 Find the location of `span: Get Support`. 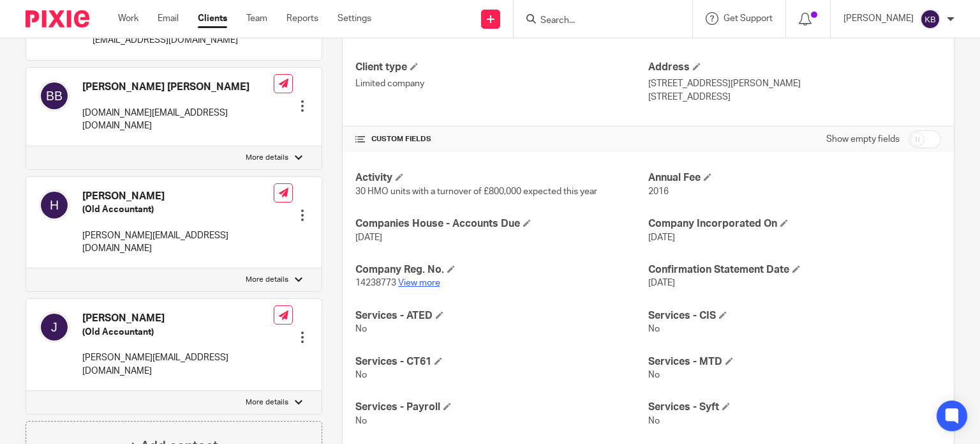

span: Get Support is located at coordinates (748, 18).